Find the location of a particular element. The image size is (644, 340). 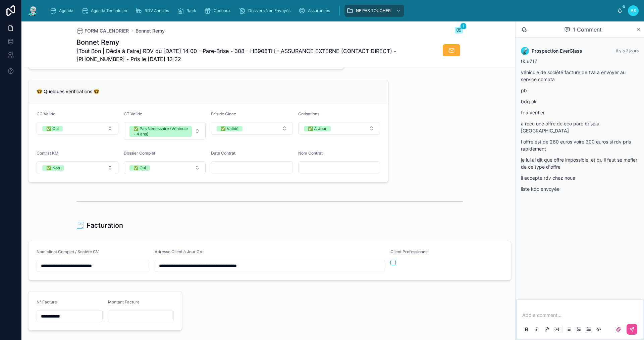

span: Dossiers Non Envoyés is located at coordinates (269, 11).